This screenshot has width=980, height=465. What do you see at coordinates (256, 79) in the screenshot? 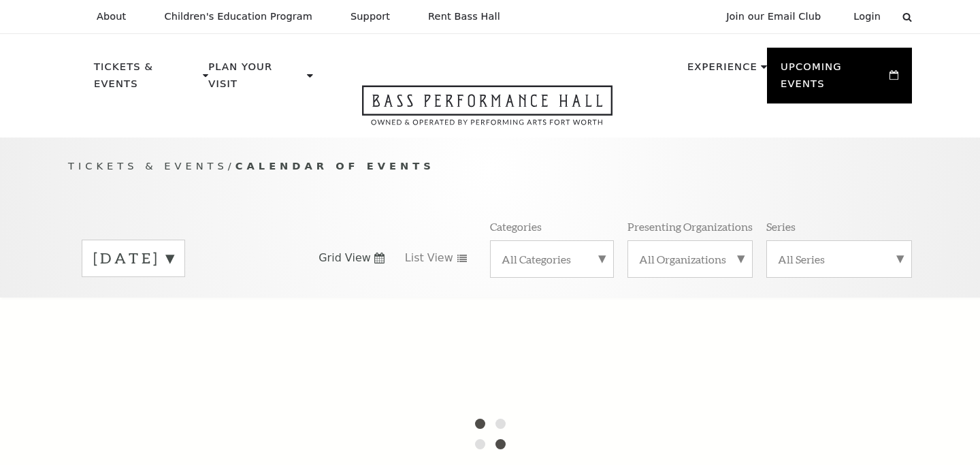
I see `p: Plan Your Visit` at bounding box center [256, 79].